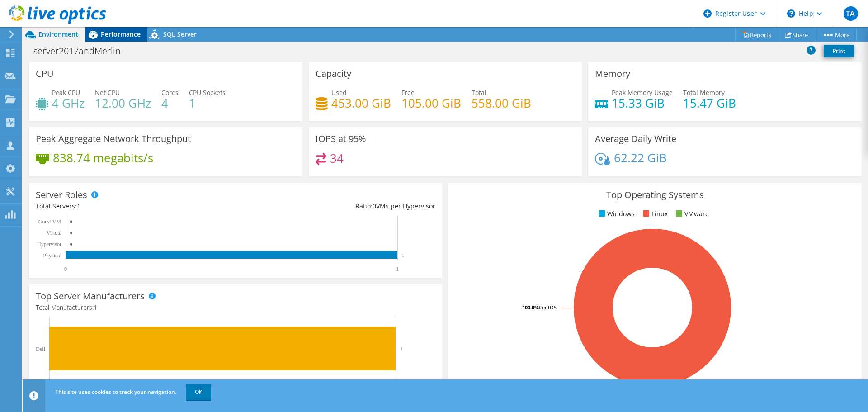 The height and width of the screenshot is (412, 868). What do you see at coordinates (44, 74) in the screenshot?
I see `h3: CPU` at bounding box center [44, 74].